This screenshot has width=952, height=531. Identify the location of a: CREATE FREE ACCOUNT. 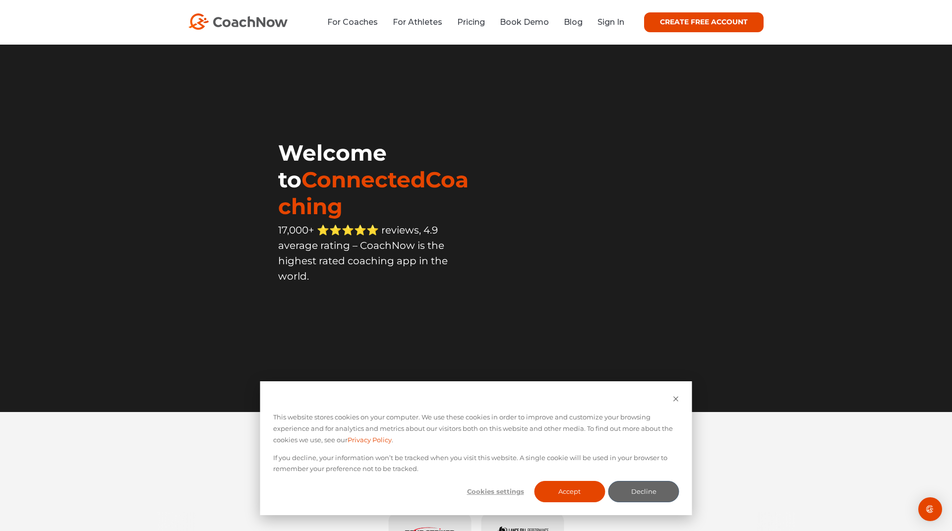
(704, 22).